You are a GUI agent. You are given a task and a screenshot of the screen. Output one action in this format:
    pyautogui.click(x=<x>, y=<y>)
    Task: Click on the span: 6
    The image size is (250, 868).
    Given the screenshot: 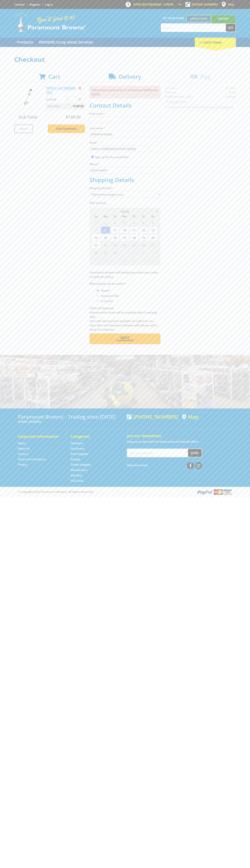 What is the action you would take?
    pyautogui.click(x=105, y=260)
    